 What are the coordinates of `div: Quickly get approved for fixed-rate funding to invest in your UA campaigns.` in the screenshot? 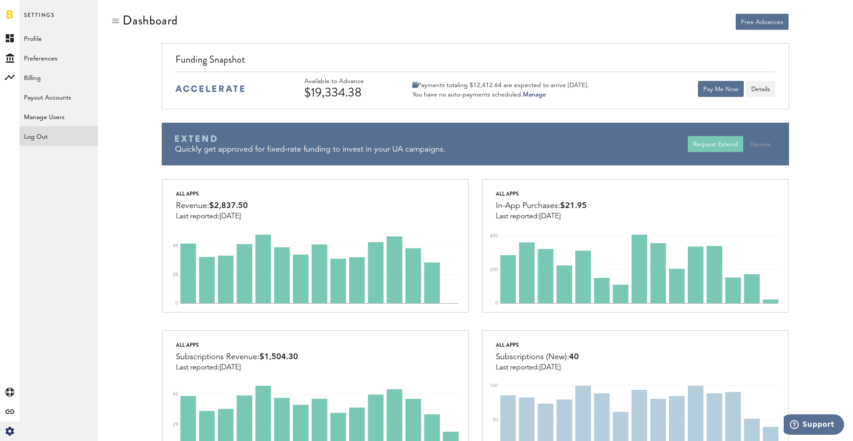 It's located at (431, 149).